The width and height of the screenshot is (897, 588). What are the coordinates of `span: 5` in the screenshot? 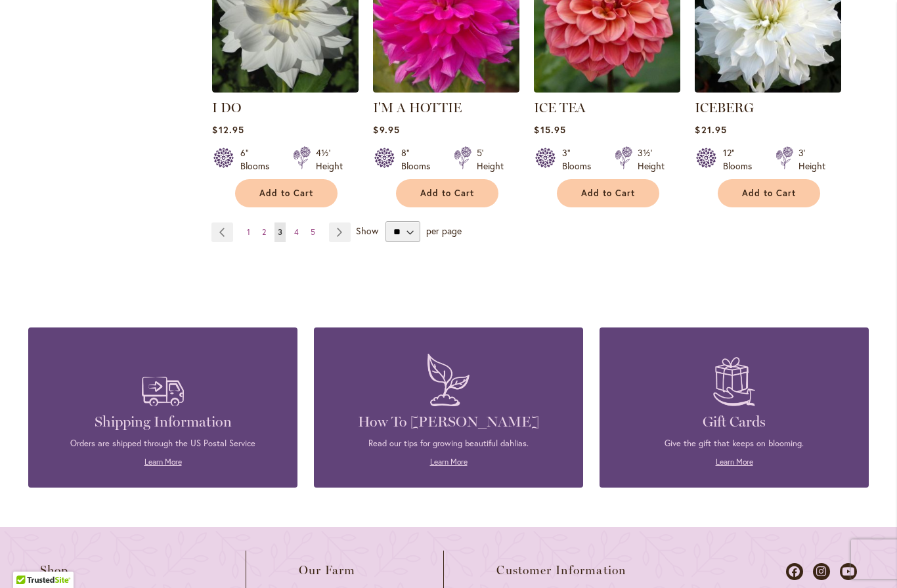 It's located at (312, 232).